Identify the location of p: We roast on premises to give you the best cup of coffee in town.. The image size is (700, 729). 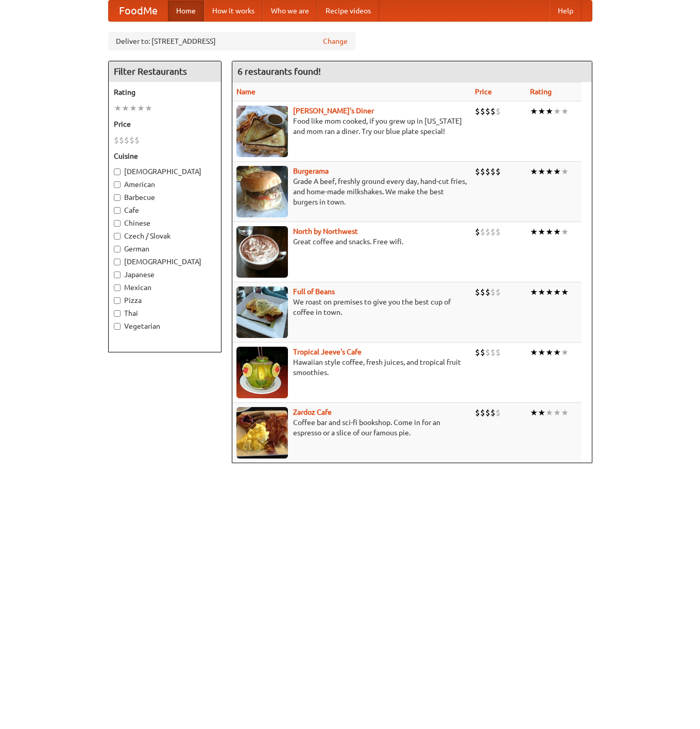
(351, 307).